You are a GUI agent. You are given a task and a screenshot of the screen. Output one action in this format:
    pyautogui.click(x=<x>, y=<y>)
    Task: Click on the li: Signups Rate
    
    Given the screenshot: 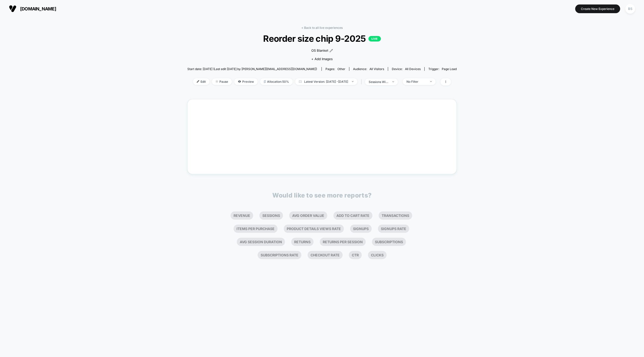 What is the action you would take?
    pyautogui.click(x=393, y=229)
    